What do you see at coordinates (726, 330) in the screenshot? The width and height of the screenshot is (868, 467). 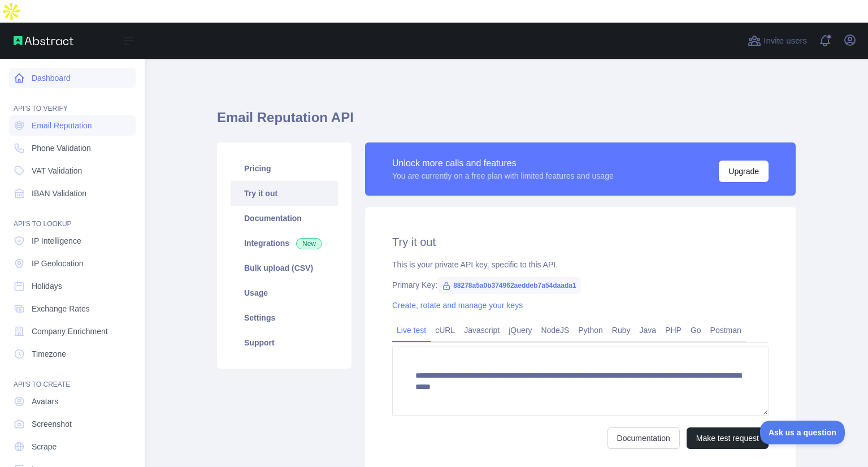 I see `a: Postman` at bounding box center [726, 330].